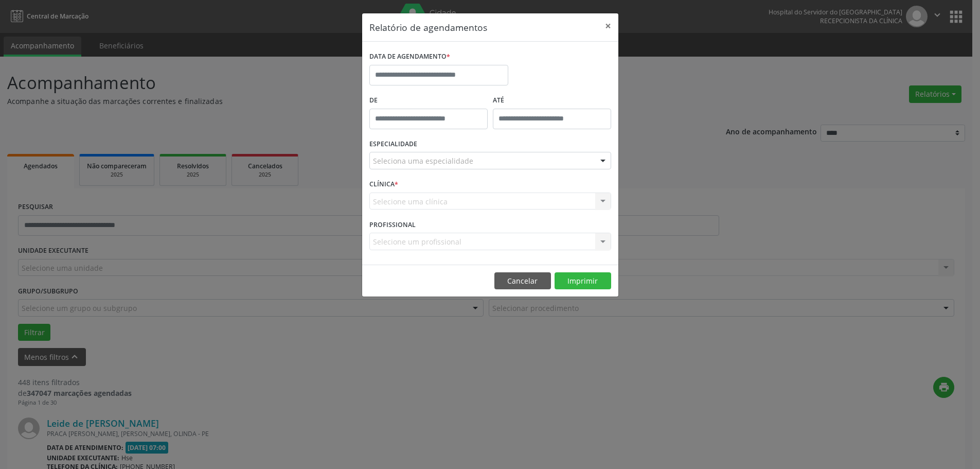 This screenshot has width=980, height=469. Describe the element at coordinates (393, 224) in the screenshot. I see `label: PROFISSIONAL` at that location.